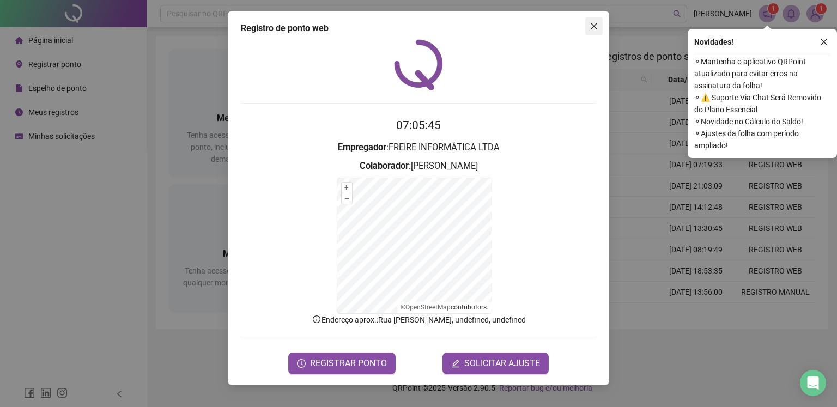  What do you see at coordinates (362, 147) in the screenshot?
I see `strong: Empregador` at bounding box center [362, 147].